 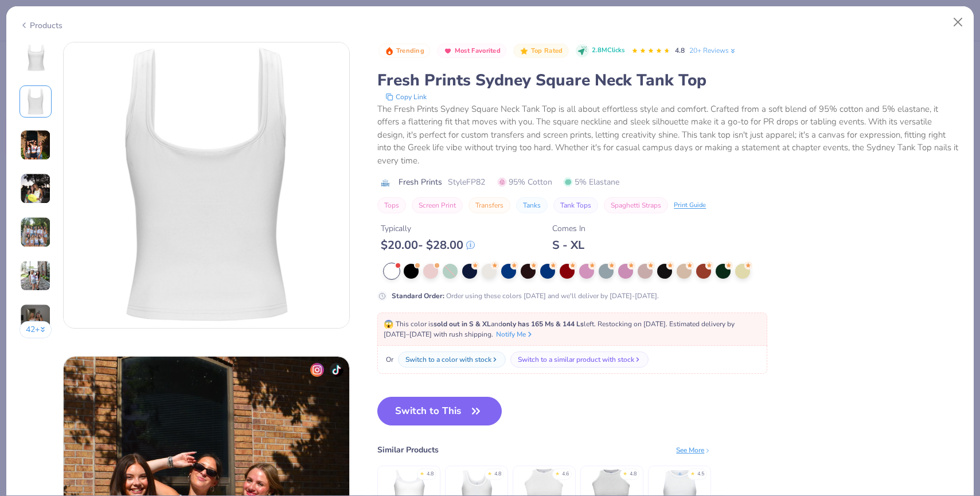 What do you see at coordinates (636, 205) in the screenshot?
I see `button: Spaghetti Straps` at bounding box center [636, 205].